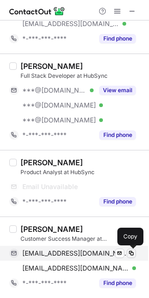  What do you see at coordinates (82, 172) in the screenshot?
I see `div: Product Analyst at HubSync` at bounding box center [82, 172].